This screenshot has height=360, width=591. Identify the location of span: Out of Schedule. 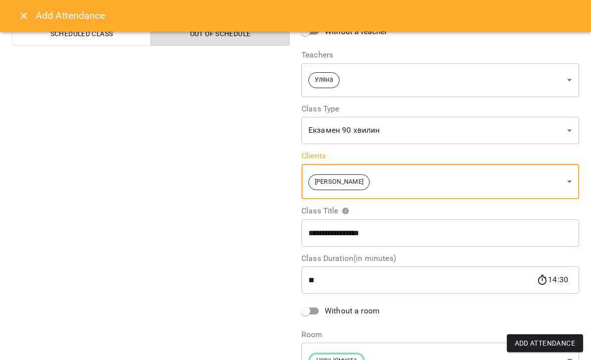
(220, 34).